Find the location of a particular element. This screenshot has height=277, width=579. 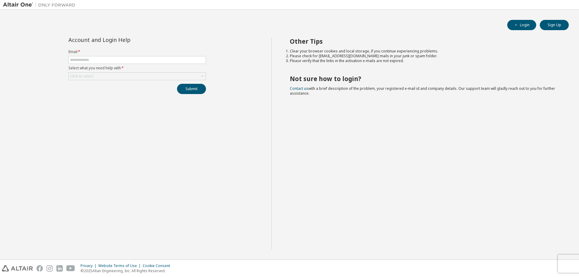

div: Website Terms of Use is located at coordinates (120, 266).